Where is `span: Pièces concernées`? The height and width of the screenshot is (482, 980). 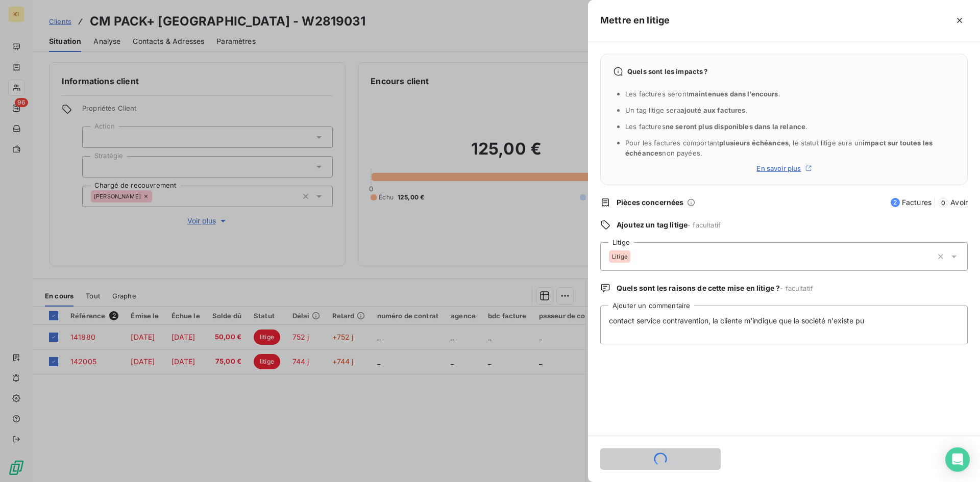
span: Pièces concernées is located at coordinates (650, 202).